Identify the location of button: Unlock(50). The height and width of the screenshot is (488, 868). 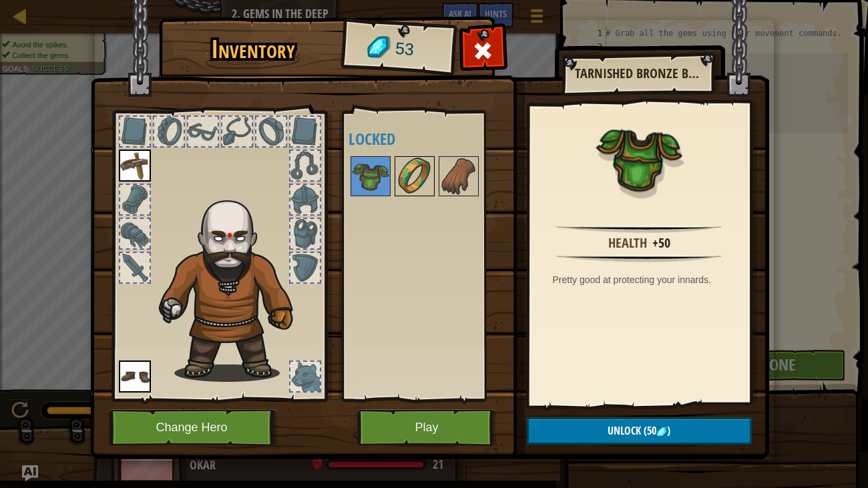
(639, 431).